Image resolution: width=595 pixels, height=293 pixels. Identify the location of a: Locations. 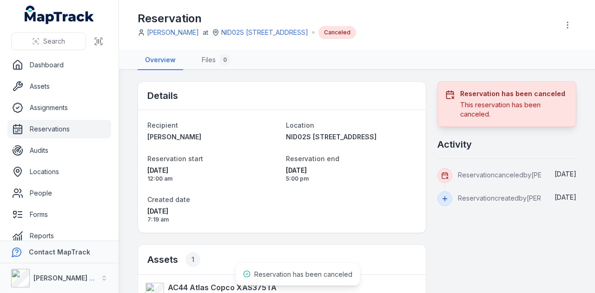
(59, 172).